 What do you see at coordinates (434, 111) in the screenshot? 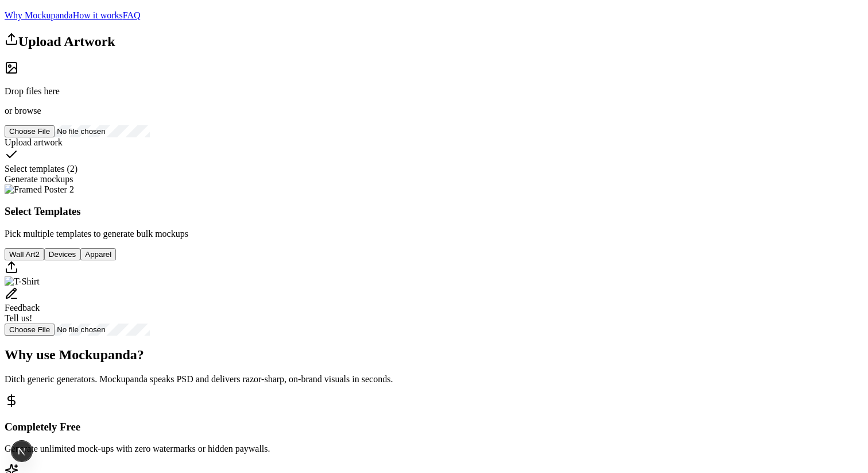
I see `p: or` at bounding box center [434, 111].